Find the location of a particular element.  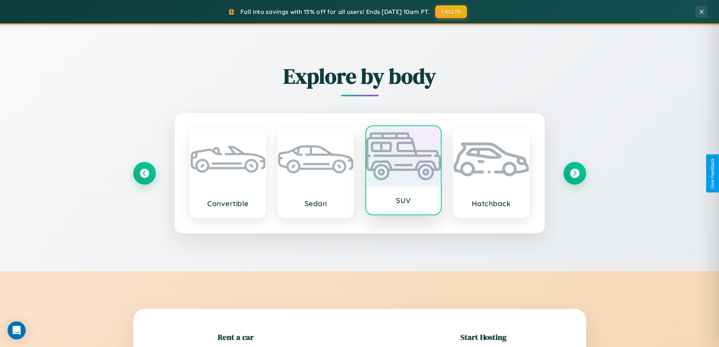

h3: SUV is located at coordinates (403, 200).